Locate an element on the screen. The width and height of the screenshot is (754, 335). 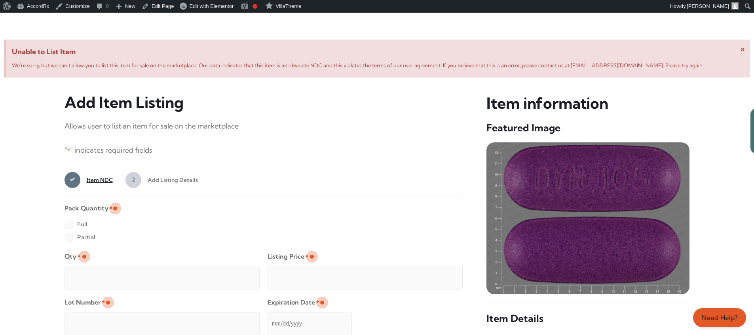
label: Qty is located at coordinates (72, 257).